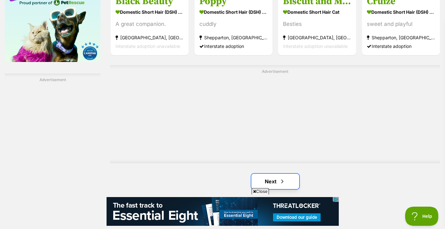 This screenshot has height=229, width=445. What do you see at coordinates (317, 11) in the screenshot?
I see `strong: Domestic Short Hair Cat` at bounding box center [317, 11].